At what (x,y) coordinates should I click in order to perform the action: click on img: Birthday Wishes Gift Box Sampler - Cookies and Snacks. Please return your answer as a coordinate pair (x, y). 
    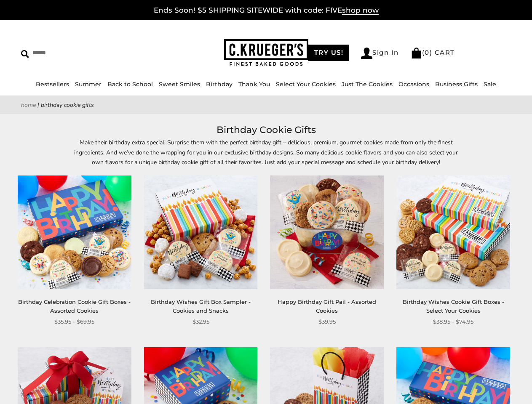
    Looking at the image, I should click on (201, 232).